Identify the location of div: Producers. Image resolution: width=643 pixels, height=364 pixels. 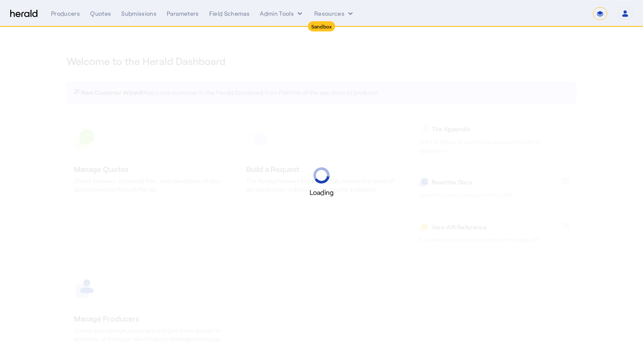
(65, 14).